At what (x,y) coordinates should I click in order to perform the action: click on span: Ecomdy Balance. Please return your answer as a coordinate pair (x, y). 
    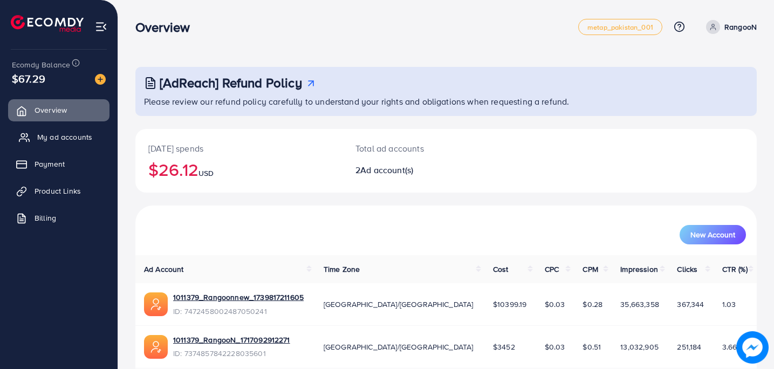
    Looking at the image, I should click on (41, 65).